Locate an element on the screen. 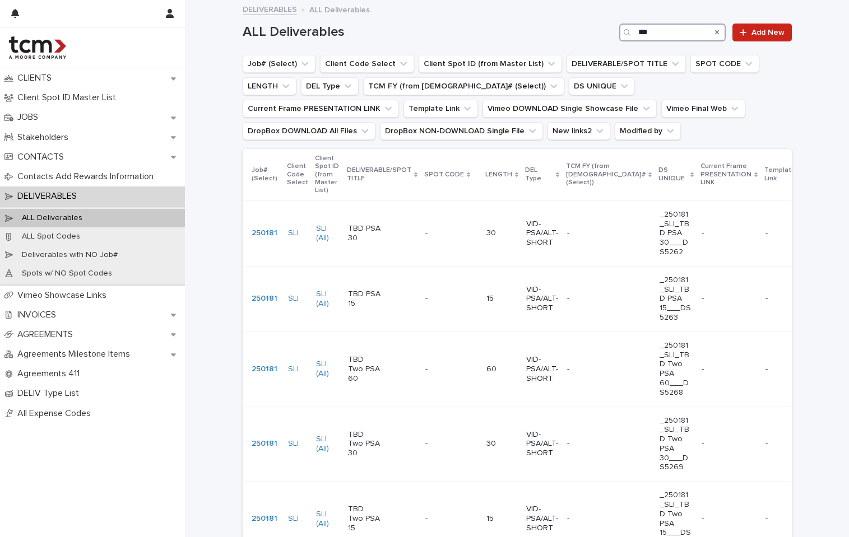 The height and width of the screenshot is (537, 849). button: Client Code Select is located at coordinates (367, 64).